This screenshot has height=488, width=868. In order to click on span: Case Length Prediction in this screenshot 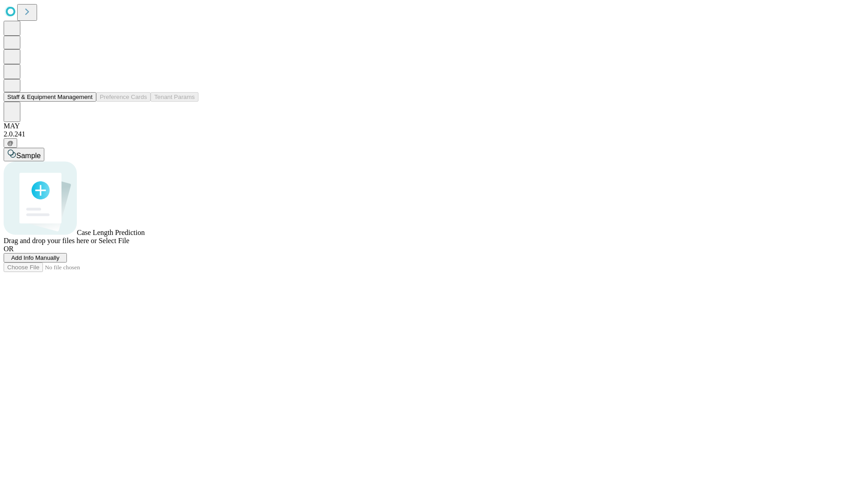, I will do `click(110, 233)`.